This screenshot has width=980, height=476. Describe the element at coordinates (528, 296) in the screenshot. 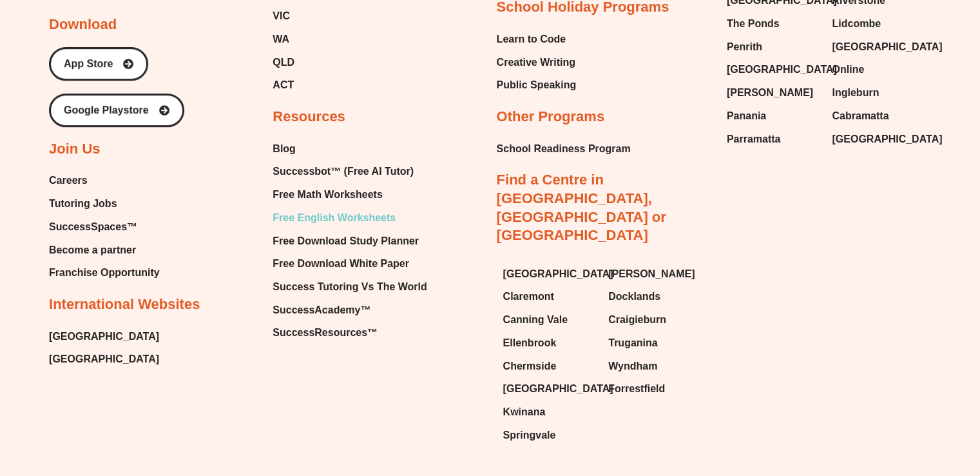

I see `span: Claremont` at that location.